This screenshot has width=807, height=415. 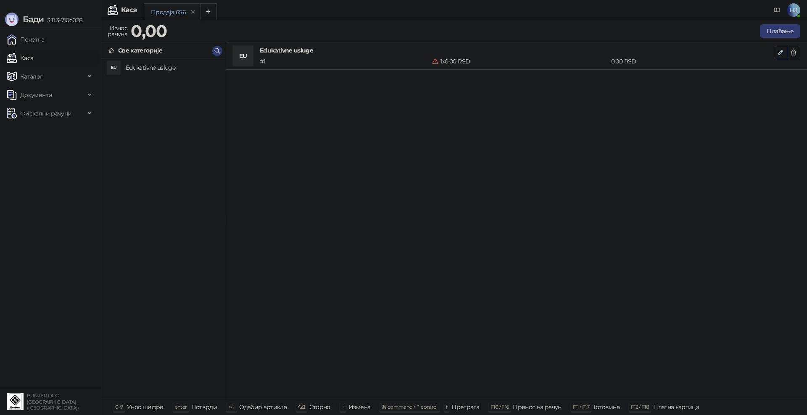 I want to click on span: Бади, so click(x=33, y=19).